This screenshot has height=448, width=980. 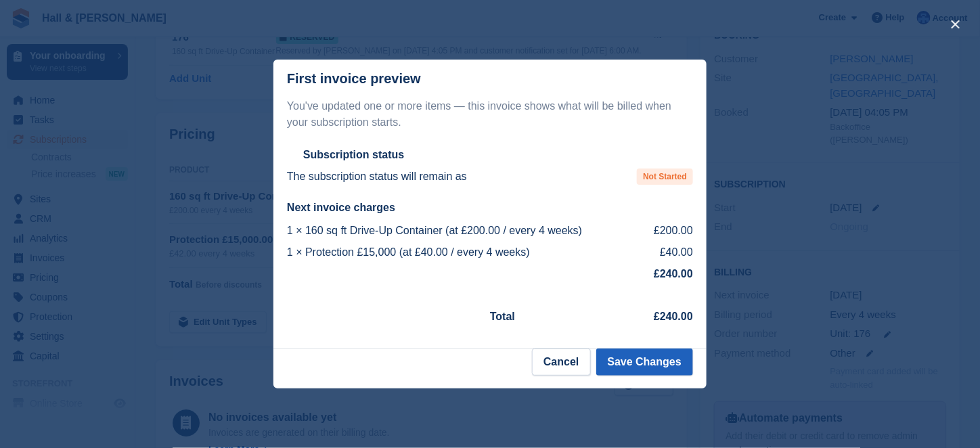 I want to click on td: 1 × 160 sq ft Drive-Up Container (at £200.00 / every 4 weeks), so click(x=467, y=231).